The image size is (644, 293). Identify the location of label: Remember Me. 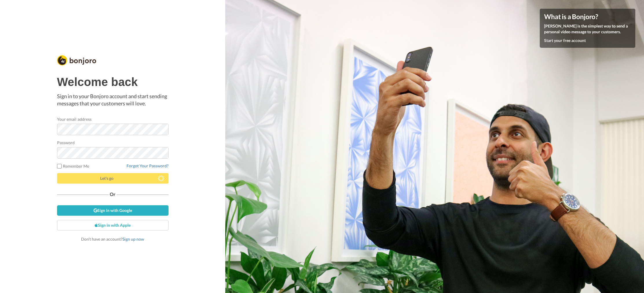
(73, 166).